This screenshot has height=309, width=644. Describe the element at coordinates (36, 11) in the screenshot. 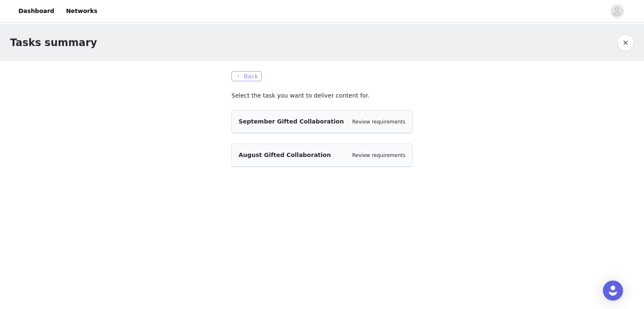

I see `a: Dashboard` at that location.